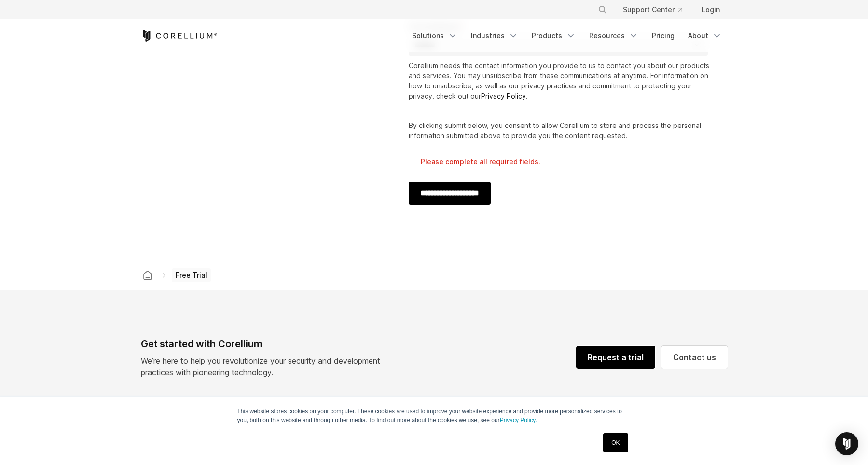 This screenshot has width=868, height=465. I want to click on a: Privacy Policy, so click(503, 96).